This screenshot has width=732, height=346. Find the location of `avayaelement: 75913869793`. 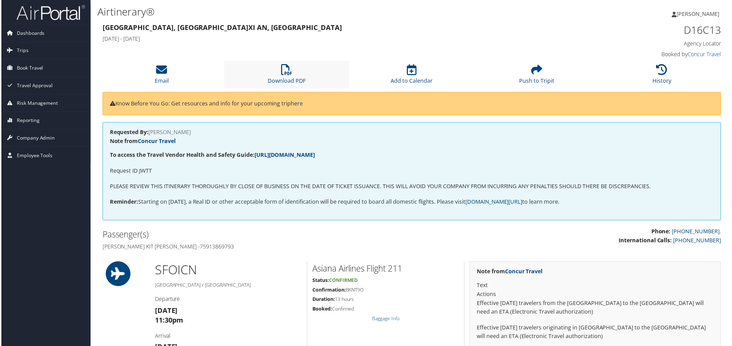

avayaelement: 75913869793 is located at coordinates (216, 247).